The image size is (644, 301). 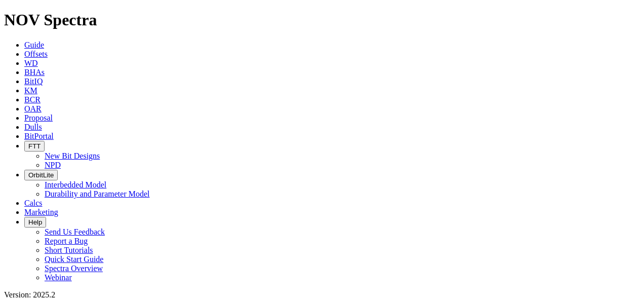 I want to click on a: Short Tutorials, so click(x=69, y=250).